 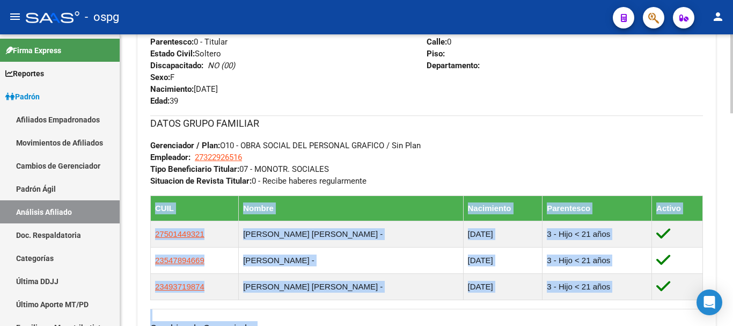 What do you see at coordinates (218, 157) in the screenshot?
I see `span: 27322926516` at bounding box center [218, 157].